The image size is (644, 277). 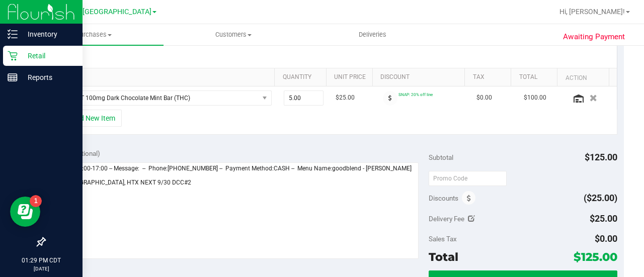 What do you see at coordinates (443, 198) in the screenshot?
I see `span: Discounts` at bounding box center [443, 198].